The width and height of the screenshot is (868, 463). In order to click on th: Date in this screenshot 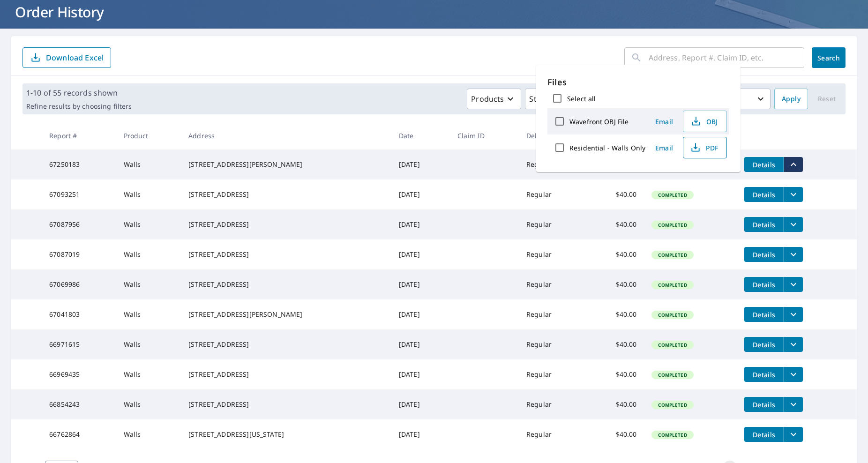, I will do `click(421, 135)`.